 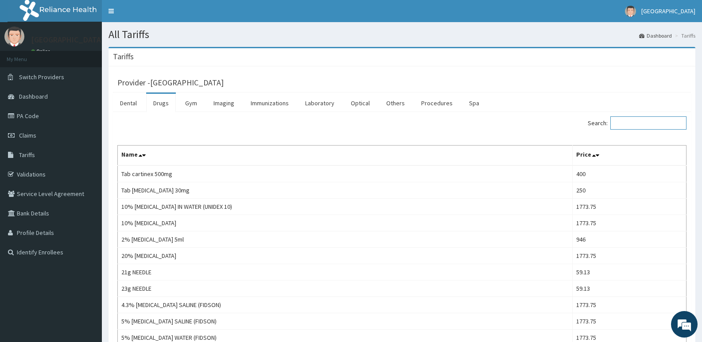 What do you see at coordinates (345, 272) in the screenshot?
I see `td: 21g NEEDLE` at bounding box center [345, 272].